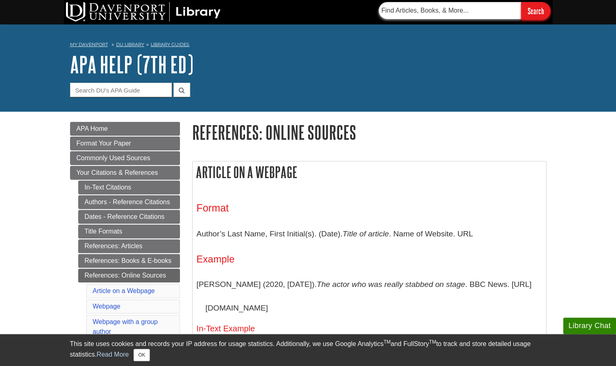 This screenshot has width=616, height=366. I want to click on span: Format Your Paper, so click(104, 143).